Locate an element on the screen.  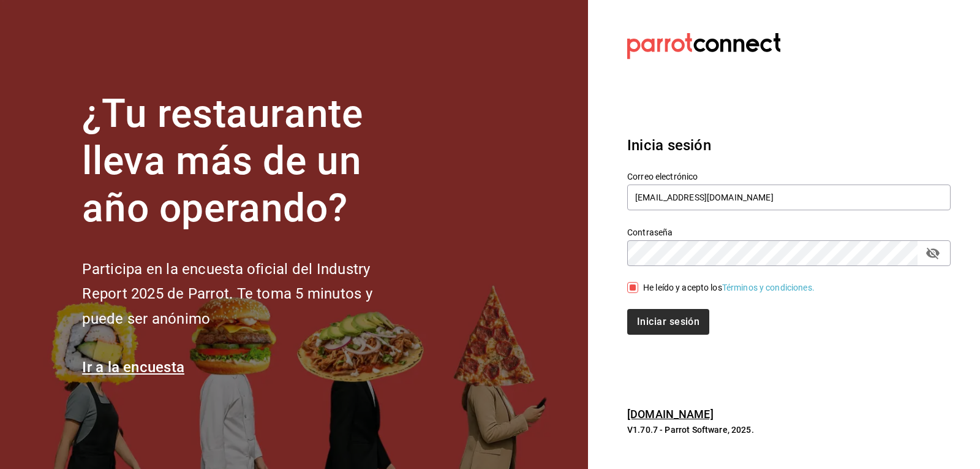
input: Ingresa tu correo electrónico is located at coordinates (789, 197).